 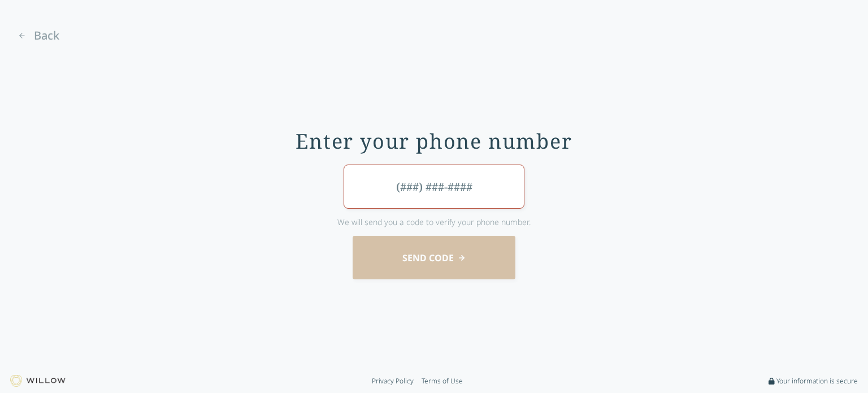 I want to click on a: Go back, so click(x=38, y=35).